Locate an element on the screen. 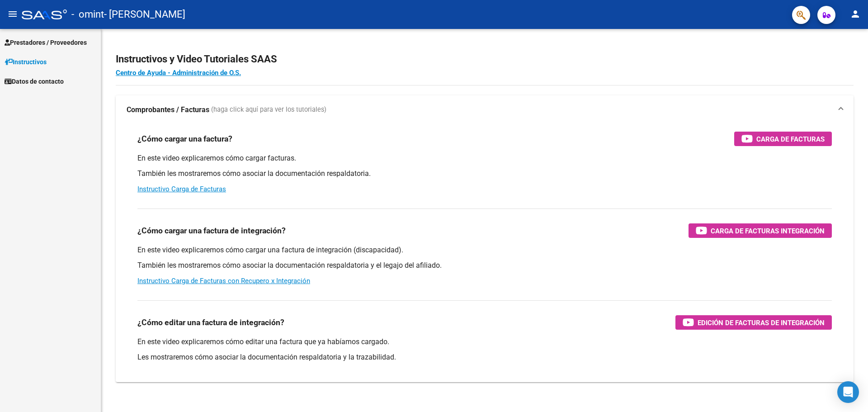  div: Open Intercom Messenger is located at coordinates (848, 392).